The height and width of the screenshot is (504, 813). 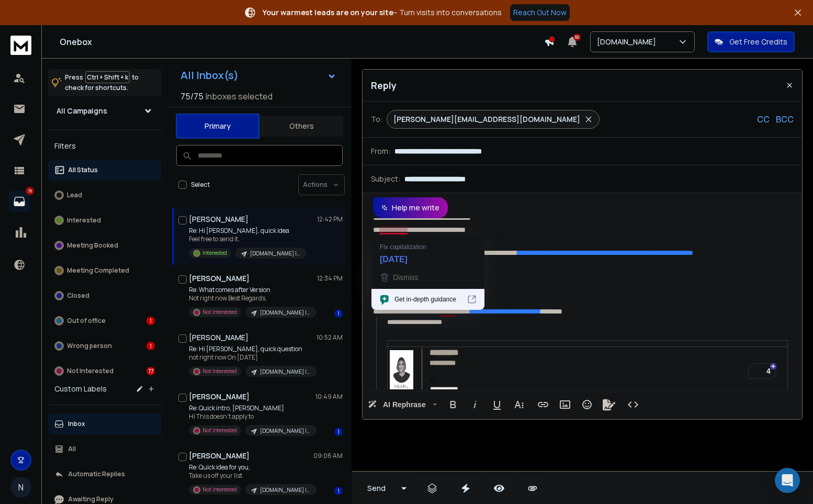 What do you see at coordinates (105, 474) in the screenshot?
I see `button: Automatic Replies` at bounding box center [105, 474].